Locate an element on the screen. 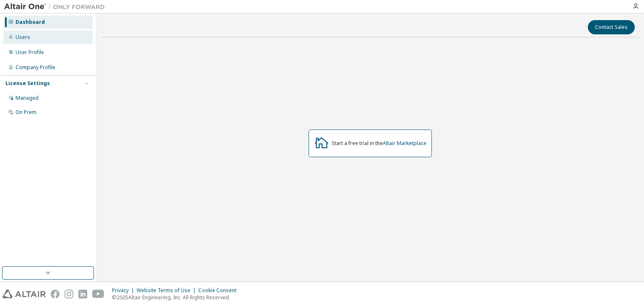 This screenshot has height=306, width=644. div: On Prem is located at coordinates (26, 112).